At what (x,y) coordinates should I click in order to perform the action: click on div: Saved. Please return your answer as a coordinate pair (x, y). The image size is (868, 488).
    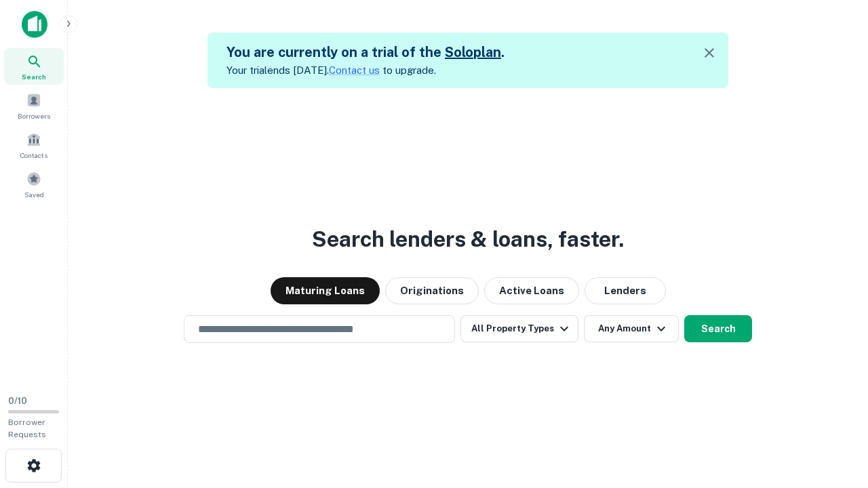
    Looking at the image, I should click on (34, 185).